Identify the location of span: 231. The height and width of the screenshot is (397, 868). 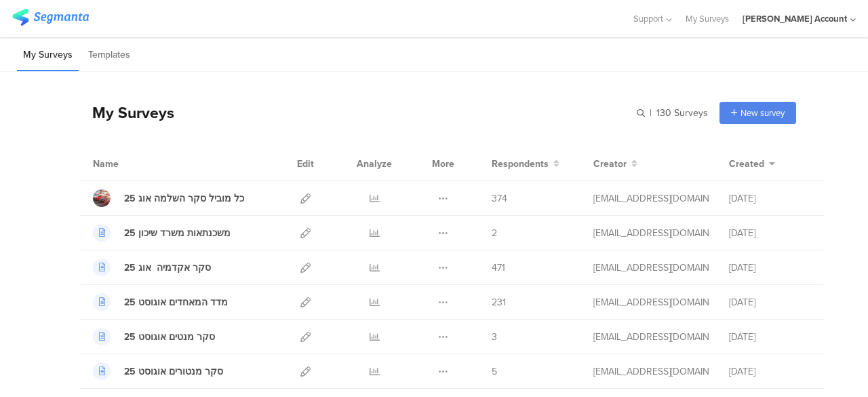
(498, 302).